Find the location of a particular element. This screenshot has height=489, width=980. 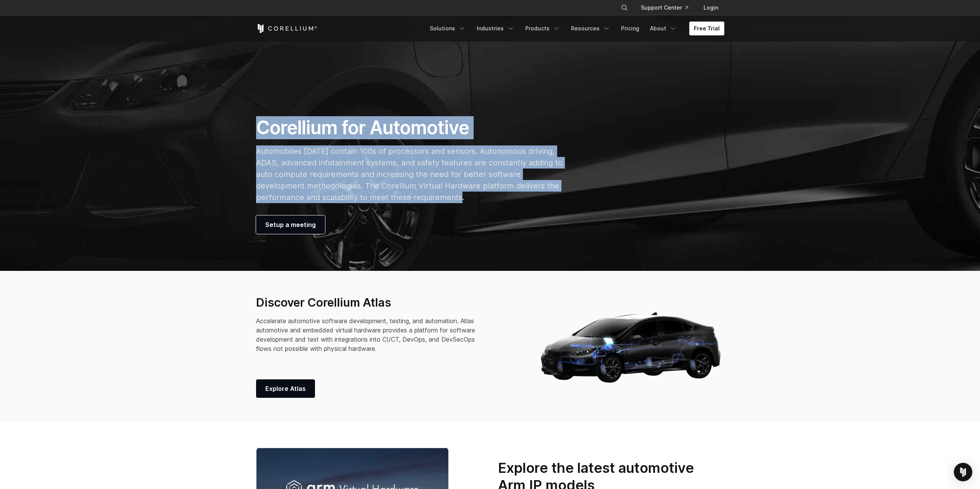

a: Login is located at coordinates (711, 8).